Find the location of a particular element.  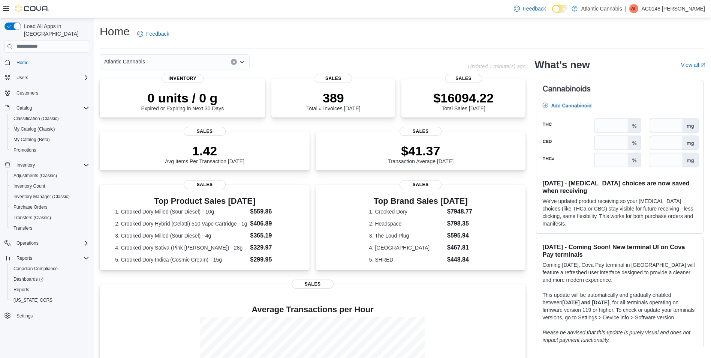

span: Customers is located at coordinates (51, 93).